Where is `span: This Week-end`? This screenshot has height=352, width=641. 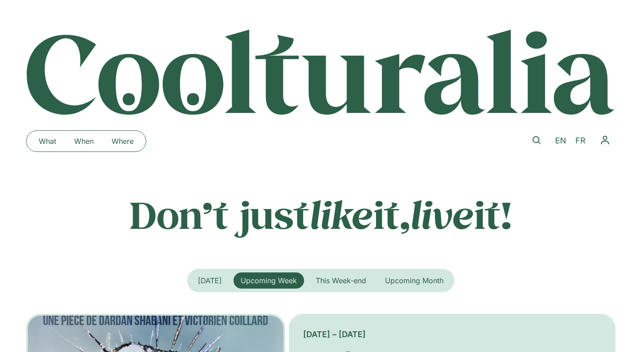 span: This Week-end is located at coordinates (341, 281).